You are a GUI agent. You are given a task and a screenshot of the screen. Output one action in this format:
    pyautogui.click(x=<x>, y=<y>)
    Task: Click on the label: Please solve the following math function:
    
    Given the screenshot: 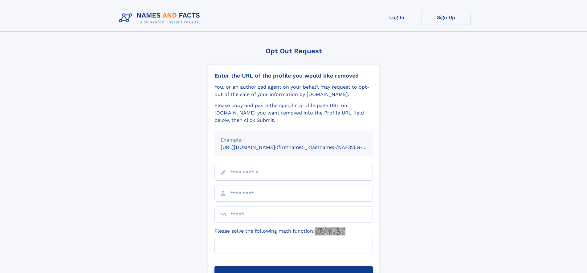 What is the action you would take?
    pyautogui.click(x=280, y=232)
    